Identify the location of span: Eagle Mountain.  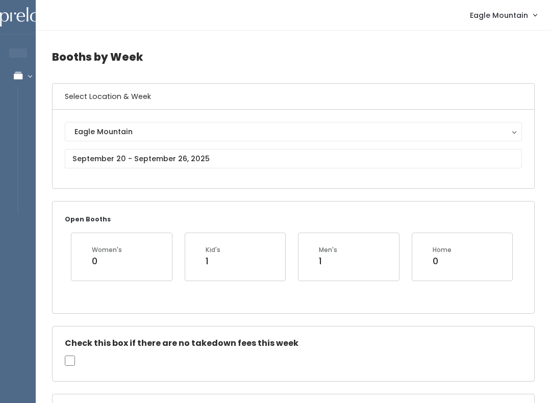
(499, 15).